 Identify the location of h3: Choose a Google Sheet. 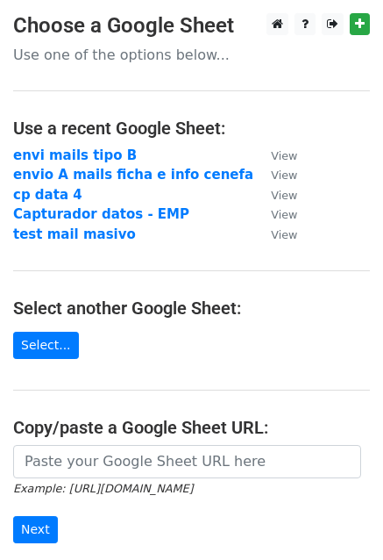
(191, 25).